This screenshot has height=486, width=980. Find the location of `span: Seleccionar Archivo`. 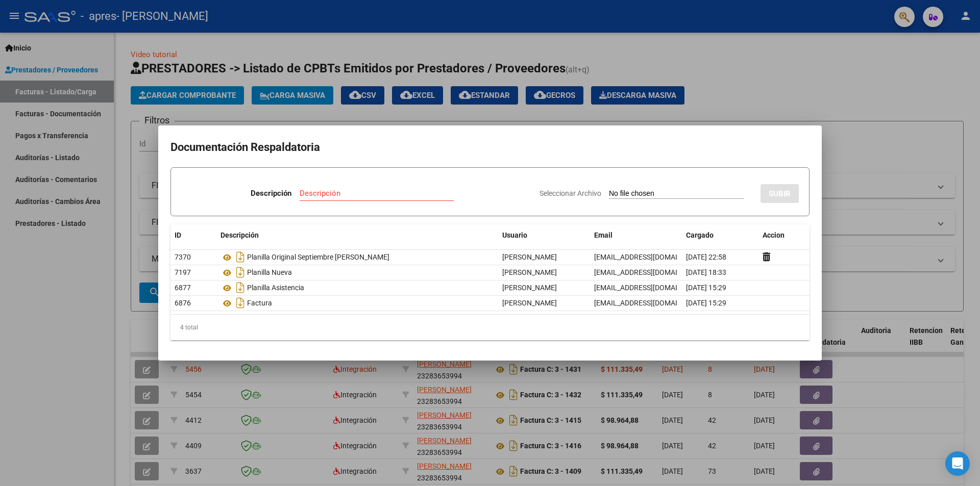

span: Seleccionar Archivo is located at coordinates (570, 193).